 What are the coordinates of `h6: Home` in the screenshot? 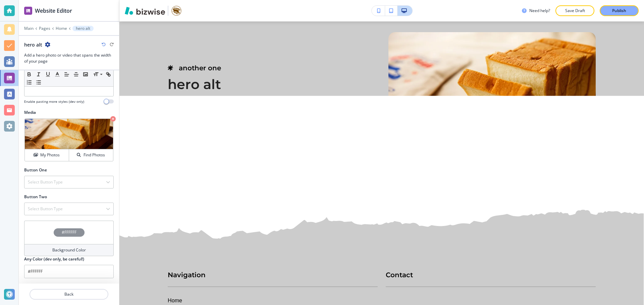 It's located at (273, 300).